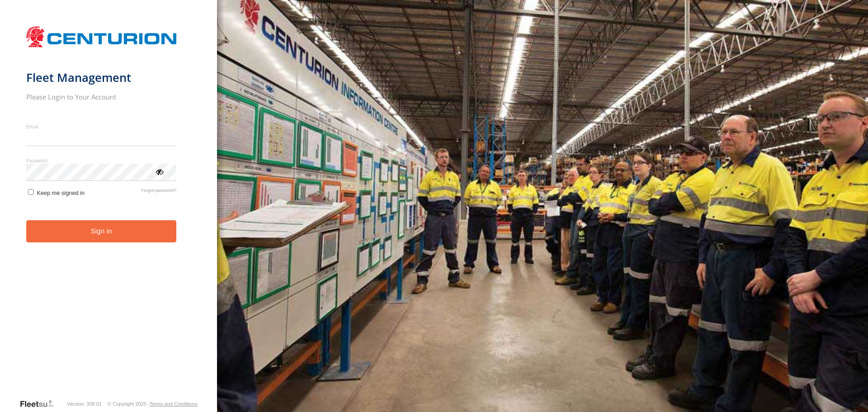 The width and height of the screenshot is (868, 412). I want to click on input: Keep me signed in, so click(31, 192).